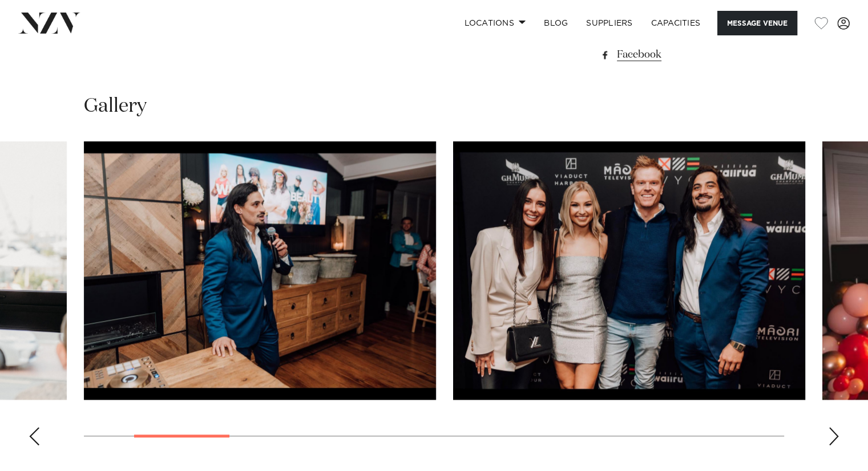 The width and height of the screenshot is (868, 471). Describe the element at coordinates (556, 23) in the screenshot. I see `a: BLOG` at that location.